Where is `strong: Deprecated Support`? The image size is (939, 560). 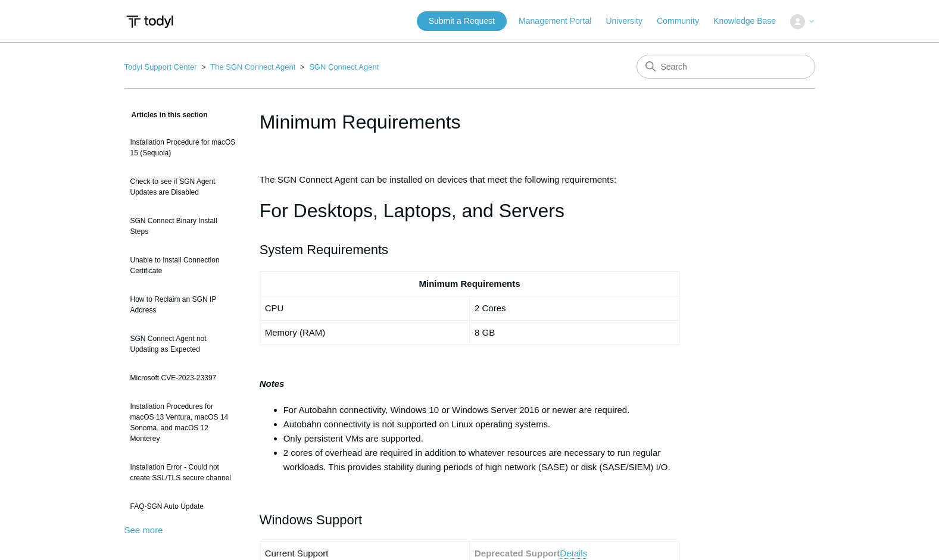 strong: Deprecated Support is located at coordinates (517, 553).